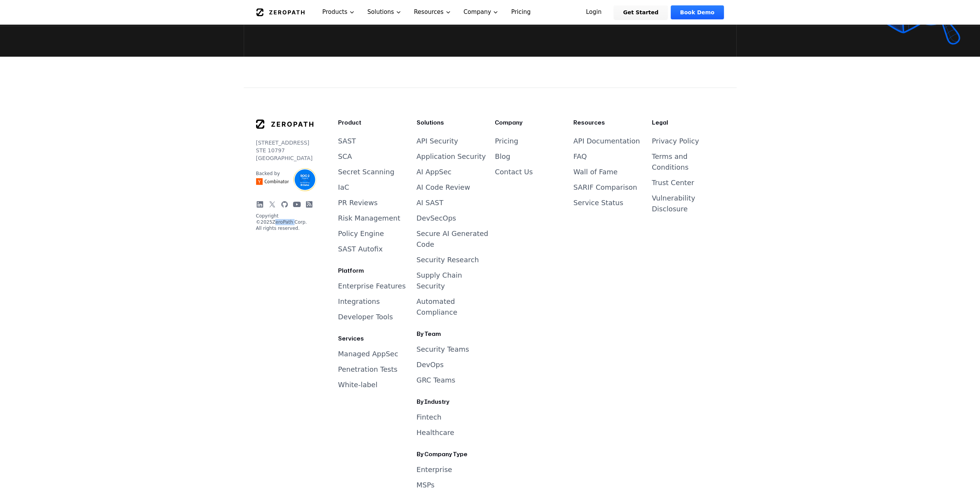 Image resolution: width=980 pixels, height=499 pixels. Describe the element at coordinates (345, 156) in the screenshot. I see `a: SCA` at that location.